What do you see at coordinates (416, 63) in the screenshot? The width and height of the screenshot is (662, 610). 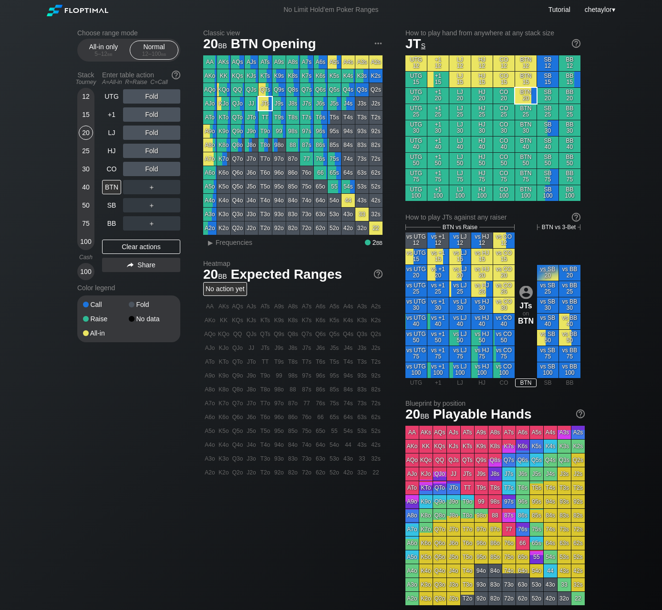 I see `div: UTG 12` at bounding box center [416, 63].